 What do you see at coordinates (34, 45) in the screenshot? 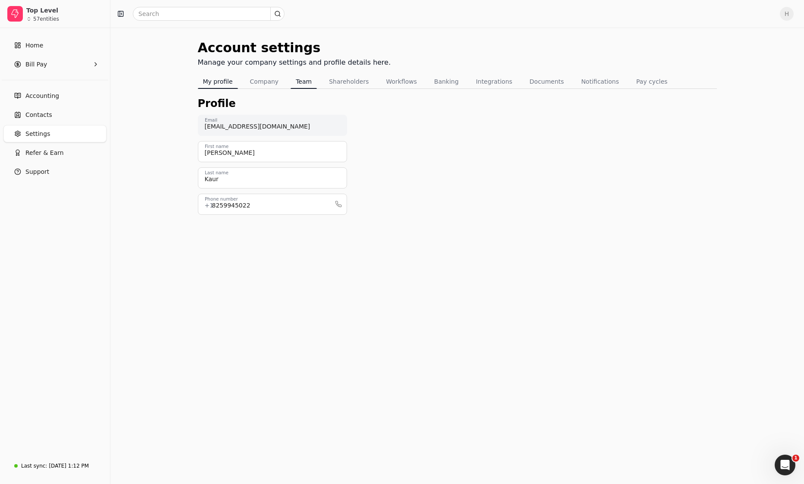
I see `span: Home` at bounding box center [34, 45].